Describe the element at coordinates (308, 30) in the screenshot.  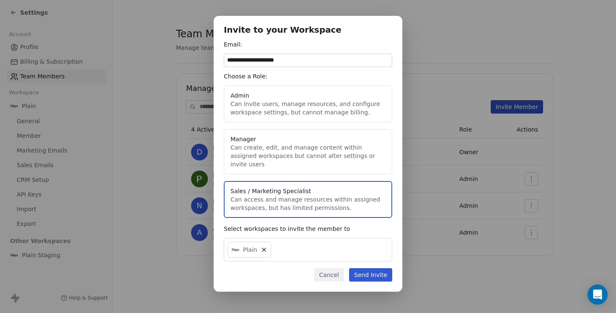
I see `h1: Invite to your Workspace` at that location.